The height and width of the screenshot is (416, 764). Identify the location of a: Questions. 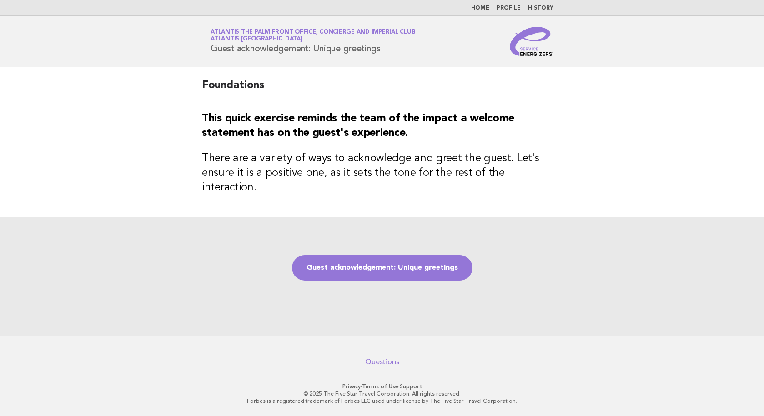
(382, 362).